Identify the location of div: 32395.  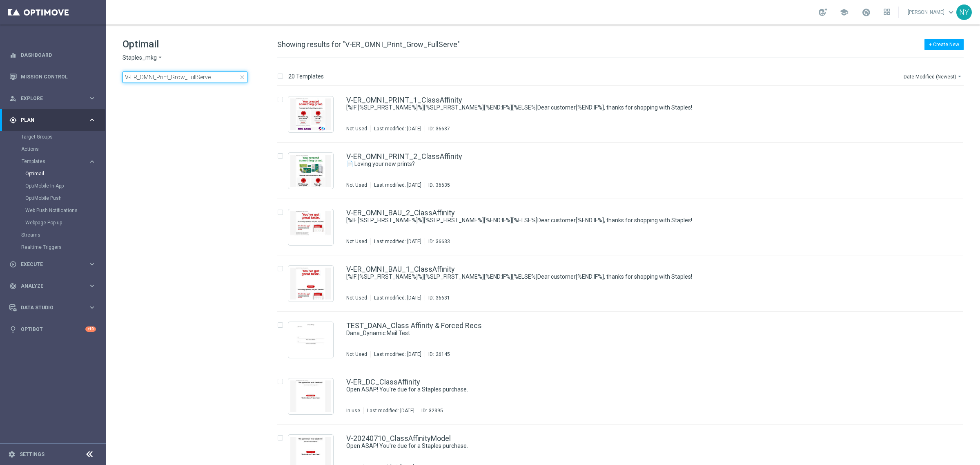
(435, 410).